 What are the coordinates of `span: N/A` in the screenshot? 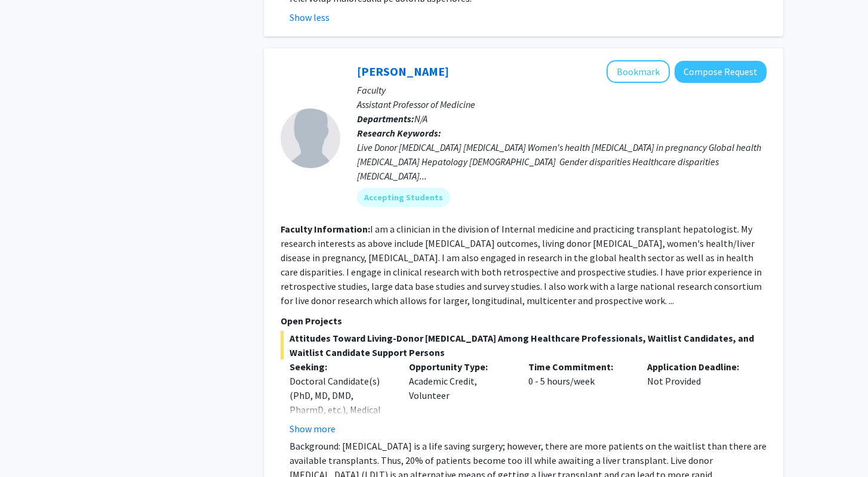 It's located at (421, 119).